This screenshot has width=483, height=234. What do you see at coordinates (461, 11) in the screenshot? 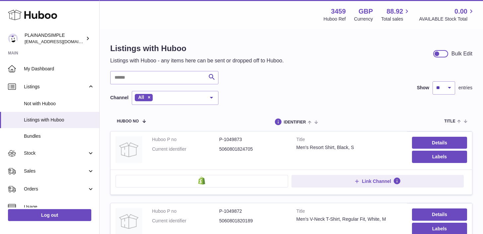
I see `span: 0.00` at bounding box center [461, 11].